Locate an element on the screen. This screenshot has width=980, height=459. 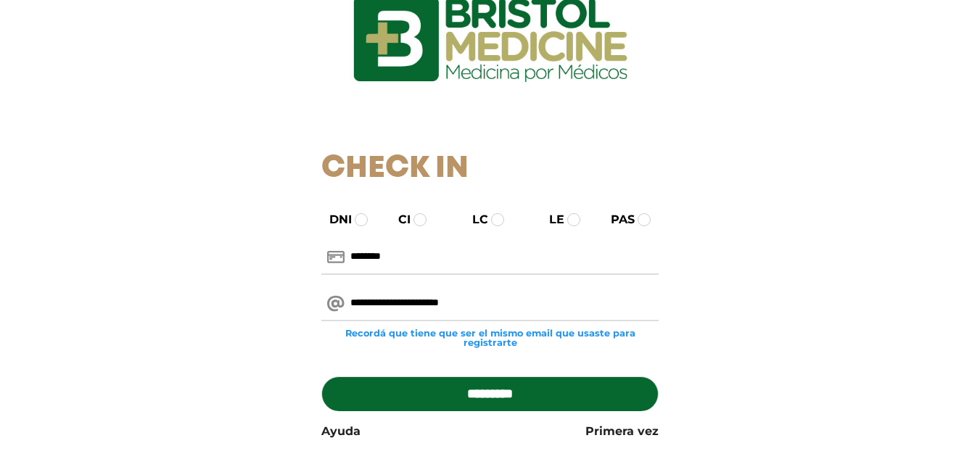
small: Recordá que tiene que ser el mismo email que usaste para registrarte is located at coordinates (490, 338).